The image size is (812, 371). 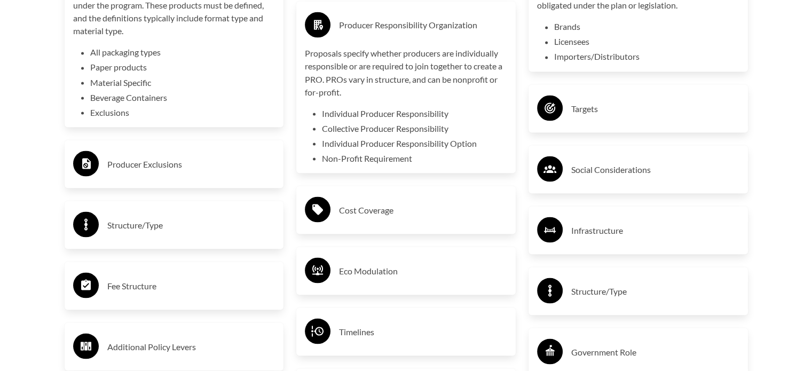 I want to click on li: Beverage Containers, so click(x=183, y=97).